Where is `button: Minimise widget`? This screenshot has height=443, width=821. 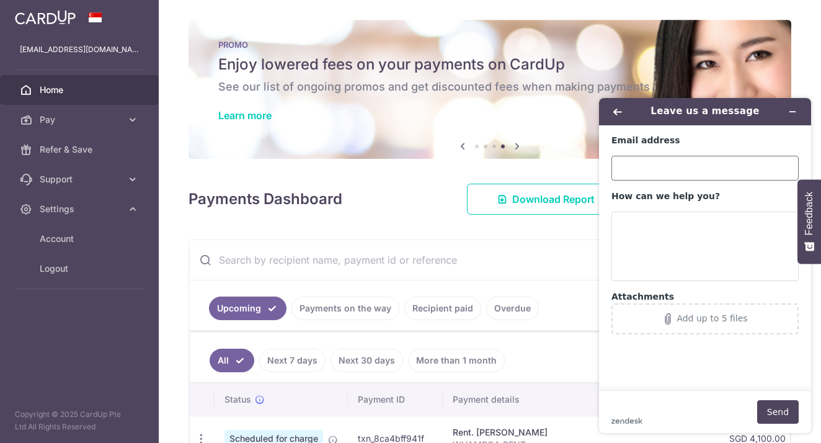 button: Minimise widget is located at coordinates (203, 24).